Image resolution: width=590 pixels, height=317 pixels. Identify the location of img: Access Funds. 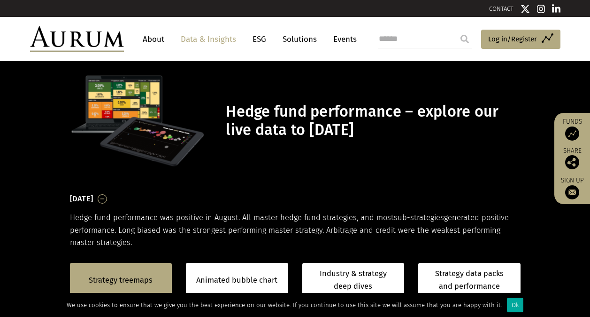
(573, 133).